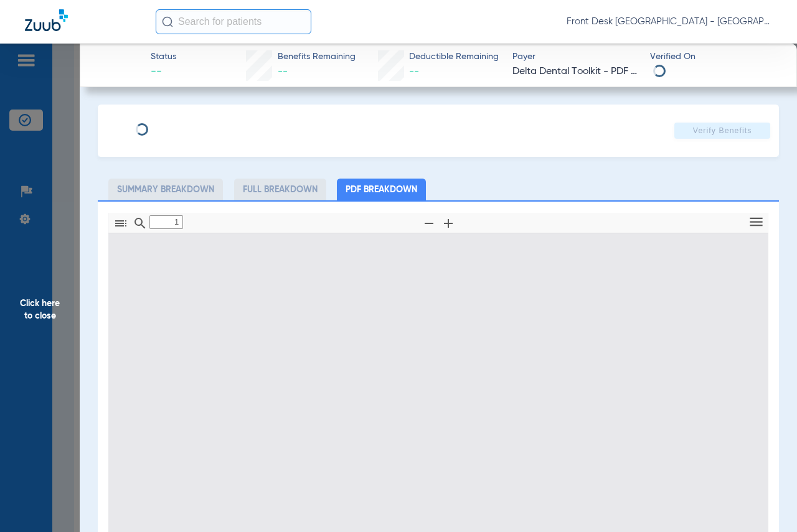  Describe the element at coordinates (713, 57) in the screenshot. I see `span: Verified On` at that location.